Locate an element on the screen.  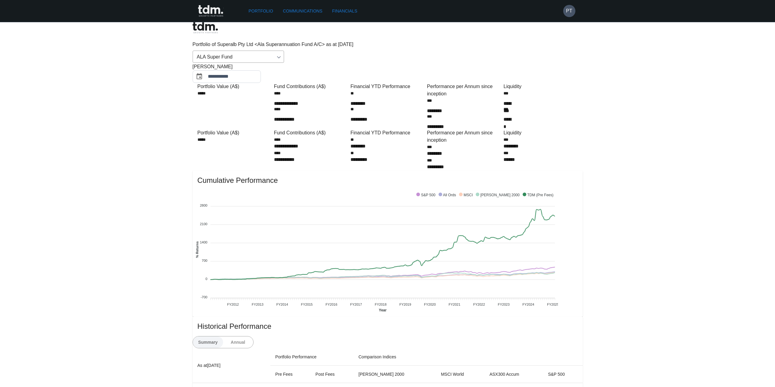
tspan: FY2014 is located at coordinates (282, 304).